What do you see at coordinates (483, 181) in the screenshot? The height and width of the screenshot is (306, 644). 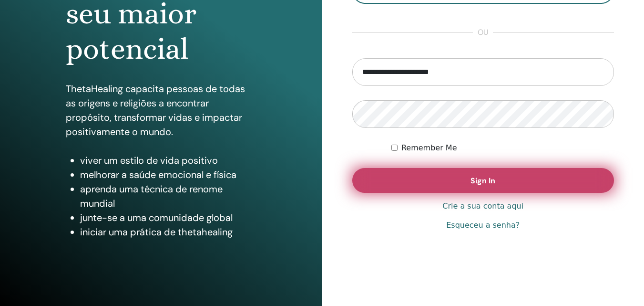 I see `span: Sign In` at bounding box center [483, 181].